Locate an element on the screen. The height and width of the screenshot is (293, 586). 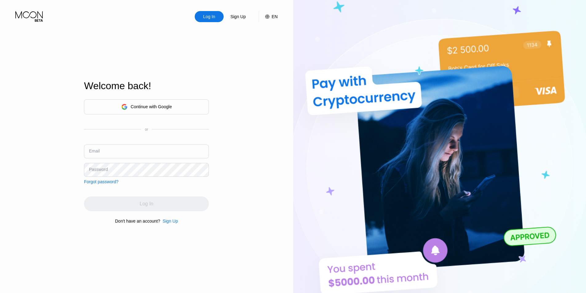
div: Don't have an account? is located at coordinates (137, 221).